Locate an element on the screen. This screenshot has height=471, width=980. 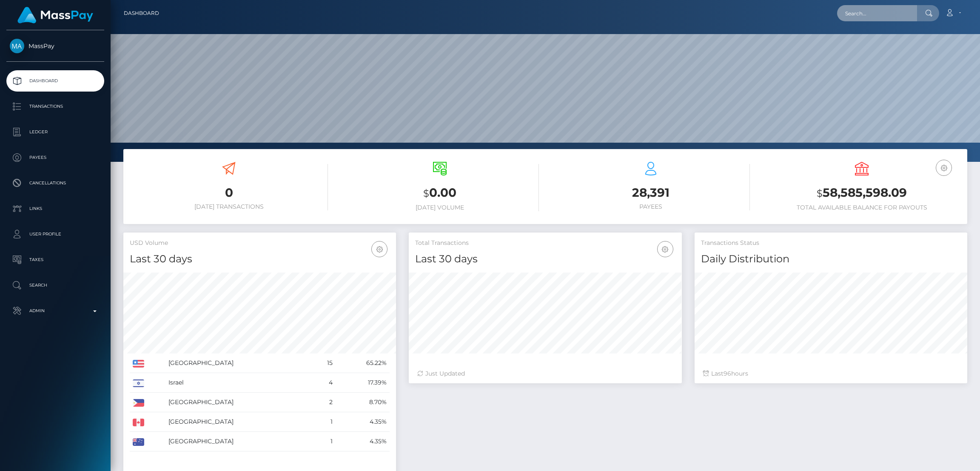
img: CA.png is located at coordinates (138, 422).